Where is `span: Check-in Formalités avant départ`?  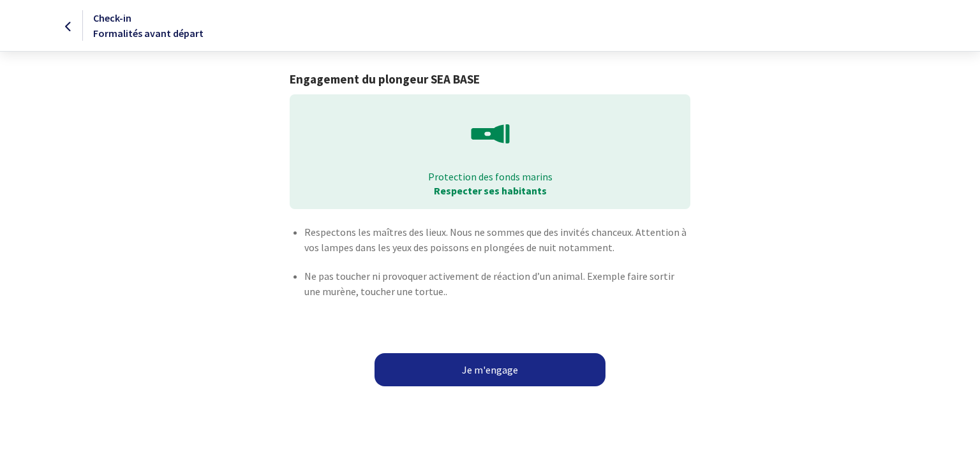
span: Check-in Formalités avant départ is located at coordinates (148, 25).